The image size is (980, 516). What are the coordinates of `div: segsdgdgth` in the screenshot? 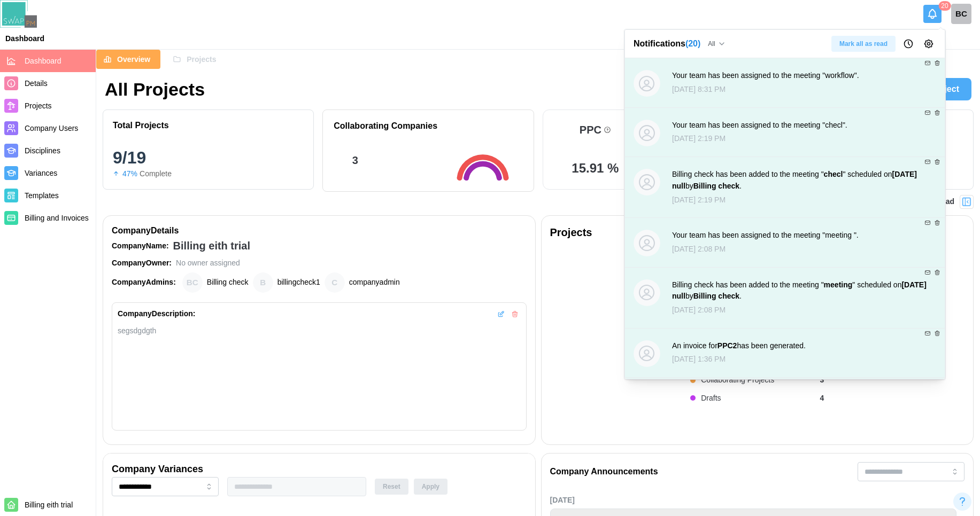 It's located at (319, 331).